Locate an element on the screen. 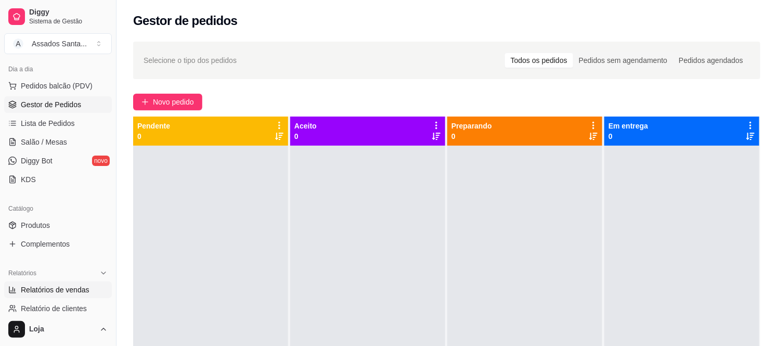  a: DiggySistema de Gestão is located at coordinates (58, 17).